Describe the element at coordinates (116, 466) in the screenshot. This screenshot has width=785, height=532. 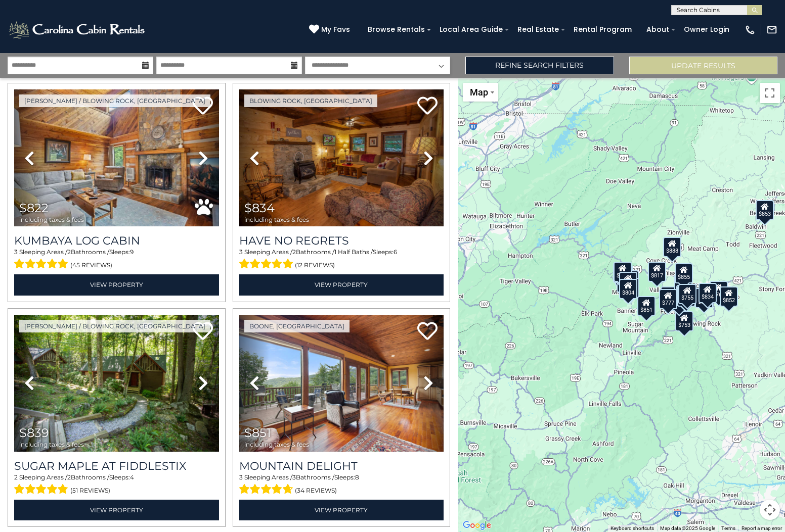
I see `a: Sugar Maple at Fiddlestix` at that location.